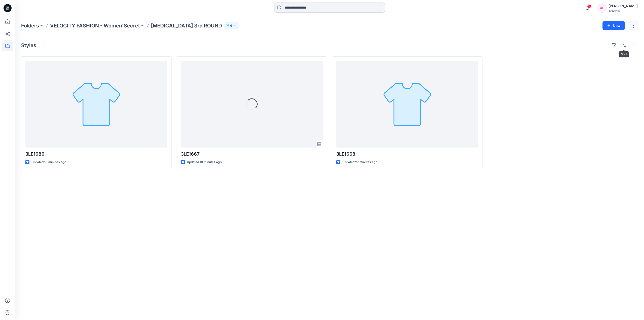 This screenshot has height=320, width=644. What do you see at coordinates (613, 26) in the screenshot?
I see `button: New` at bounding box center [613, 26].